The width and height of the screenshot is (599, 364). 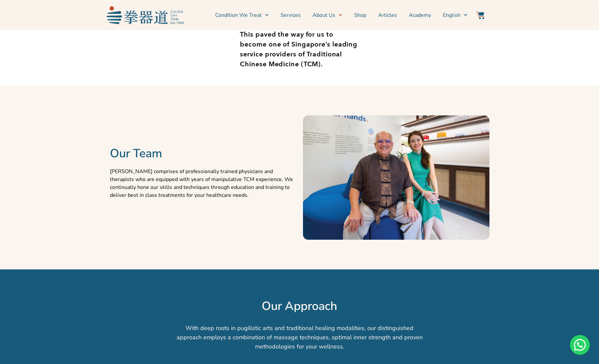 What do you see at coordinates (300, 306) in the screenshot?
I see `h2: Our Approach` at bounding box center [300, 306].